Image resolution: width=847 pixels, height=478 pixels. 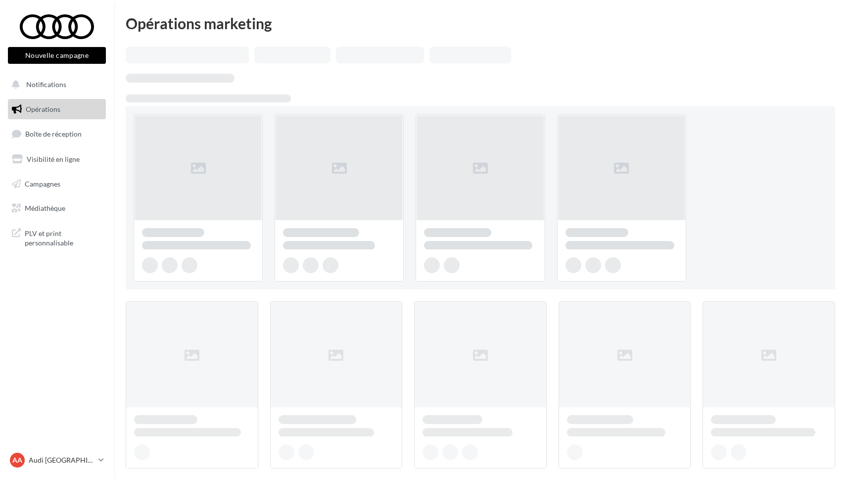 What do you see at coordinates (480, 23) in the screenshot?
I see `div: Opérations marketing` at bounding box center [480, 23].